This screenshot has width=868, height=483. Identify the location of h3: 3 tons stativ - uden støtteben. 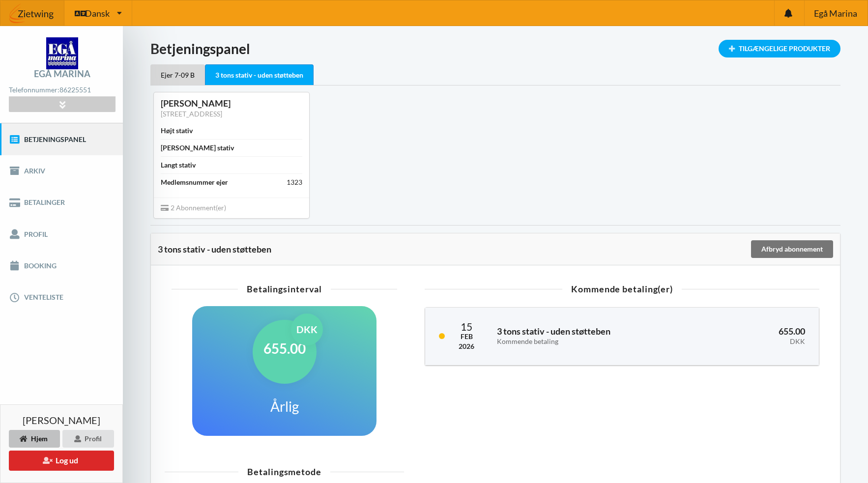
(592, 336).